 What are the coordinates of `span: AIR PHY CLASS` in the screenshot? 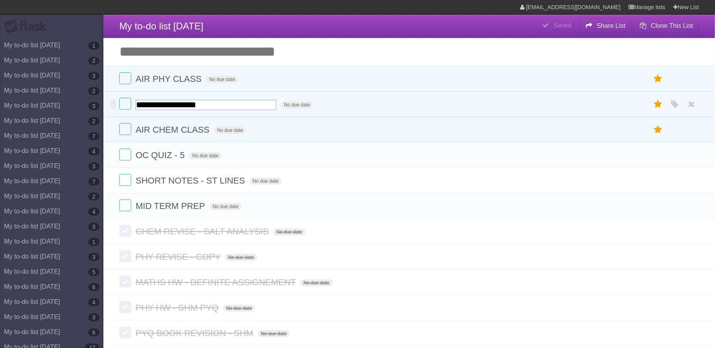 It's located at (169, 79).